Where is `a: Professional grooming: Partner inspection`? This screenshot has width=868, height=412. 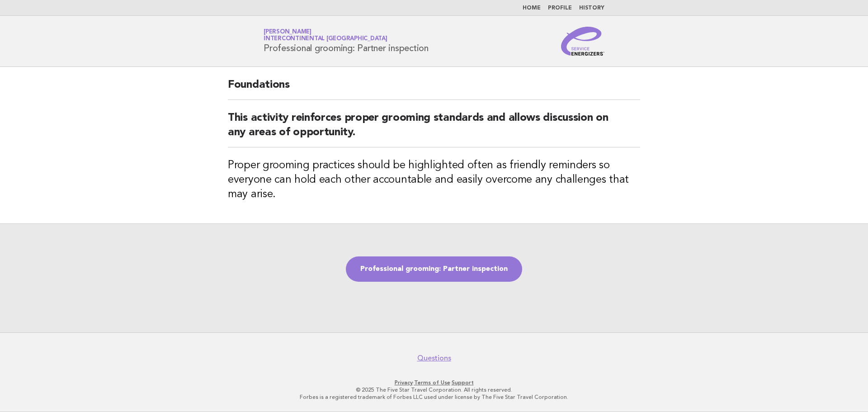 a: Professional grooming: Partner inspection is located at coordinates (434, 269).